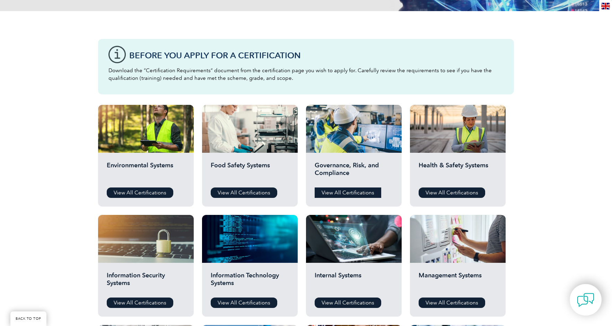 This screenshot has height=326, width=612. Describe the element at coordinates (250, 172) in the screenshot. I see `h2: Food Safety Systems` at that location.